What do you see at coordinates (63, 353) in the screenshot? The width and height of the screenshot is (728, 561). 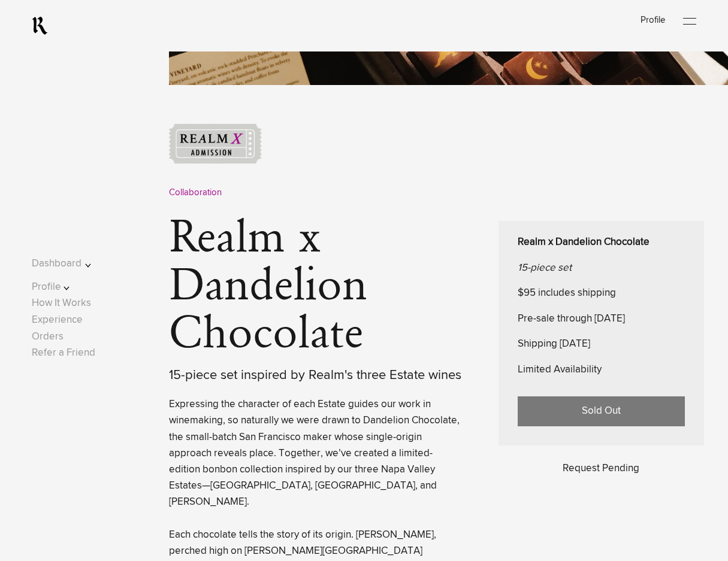 I see `a: Refer a Friend` at bounding box center [63, 353].